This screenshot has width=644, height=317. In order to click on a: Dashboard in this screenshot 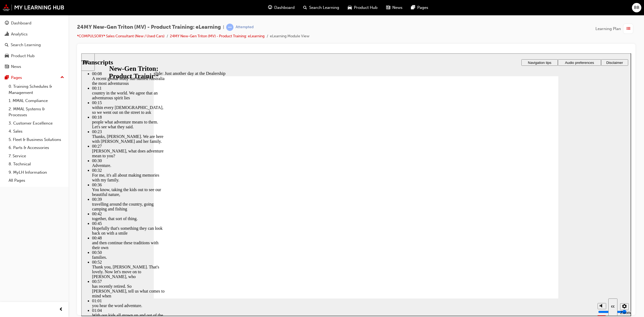, I will do `click(34, 23)`.